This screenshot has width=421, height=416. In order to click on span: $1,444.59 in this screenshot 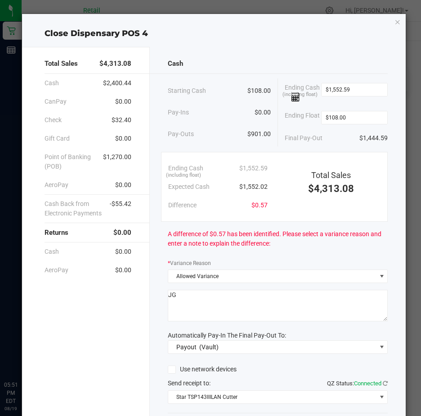, I will do `click(374, 138)`.